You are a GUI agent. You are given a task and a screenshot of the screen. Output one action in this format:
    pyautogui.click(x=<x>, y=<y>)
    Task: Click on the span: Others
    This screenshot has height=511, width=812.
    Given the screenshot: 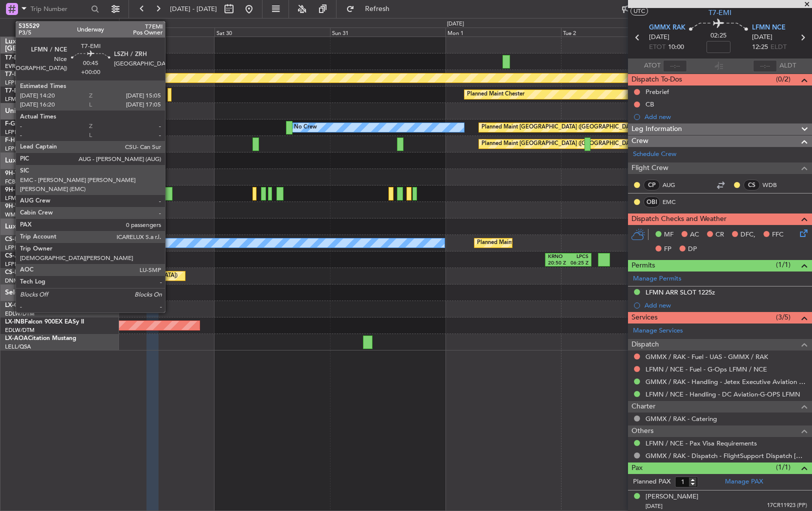 What is the action you would take?
    pyautogui.click(x=643, y=431)
    